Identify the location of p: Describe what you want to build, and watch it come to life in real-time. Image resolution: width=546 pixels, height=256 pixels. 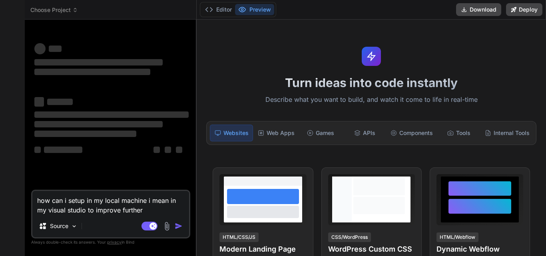
(371, 100).